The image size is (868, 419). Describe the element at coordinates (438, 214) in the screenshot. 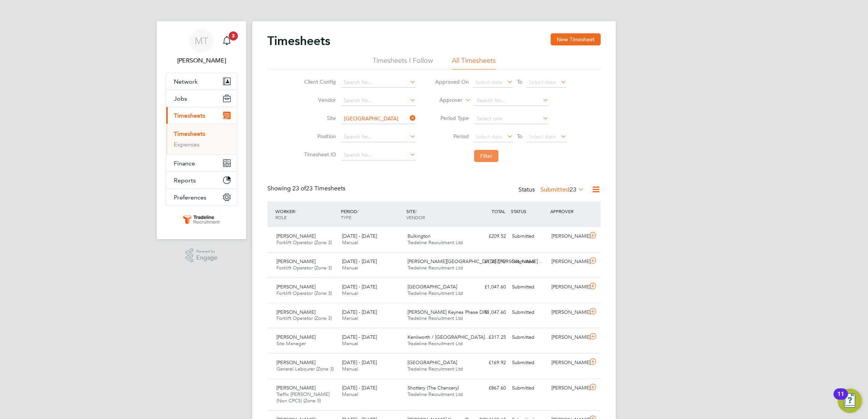

I see `div: SITE` at that location.